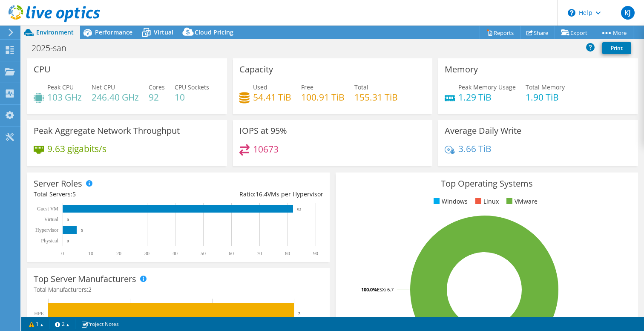 The image size is (644, 331). I want to click on h4: 3.66 TiB, so click(475, 149).